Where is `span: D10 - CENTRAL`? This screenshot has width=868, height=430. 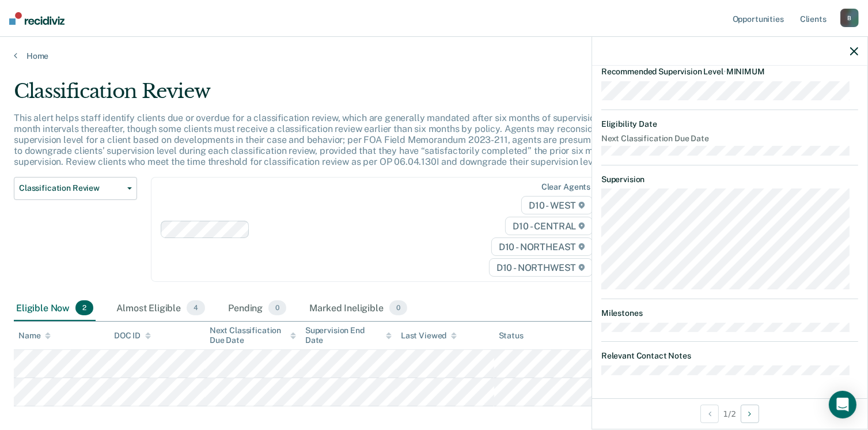 span: D10 - CENTRAL is located at coordinates (549, 226).